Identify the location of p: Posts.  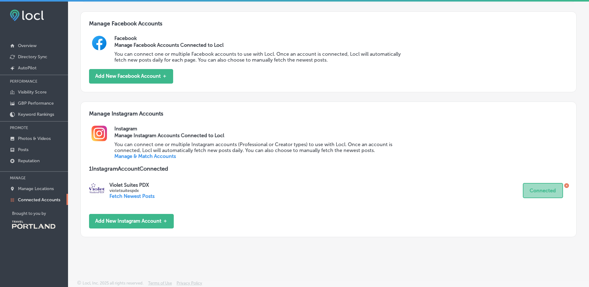
(23, 149).